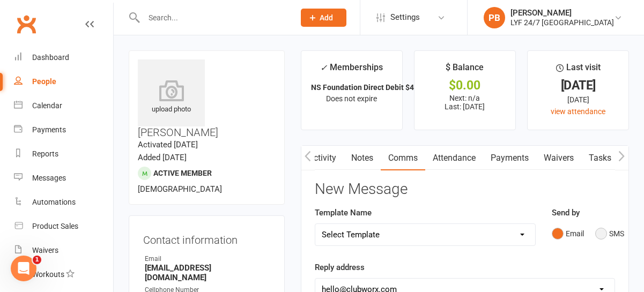 The image size is (644, 292). What do you see at coordinates (206, 238) in the screenshot?
I see `h3: Contact information` at bounding box center [206, 238].